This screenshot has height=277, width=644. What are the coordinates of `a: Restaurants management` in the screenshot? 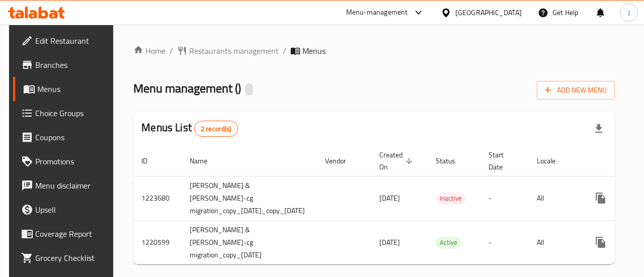 It's located at (228, 50).